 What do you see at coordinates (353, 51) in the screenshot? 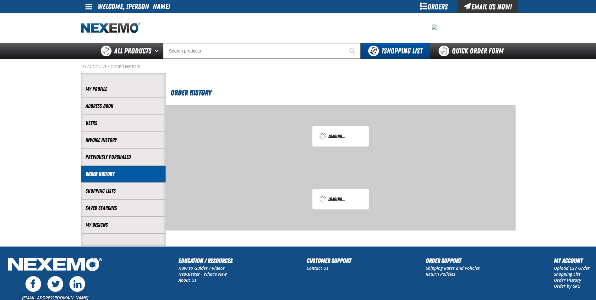
I see `button: Start Searching` at bounding box center [353, 51].